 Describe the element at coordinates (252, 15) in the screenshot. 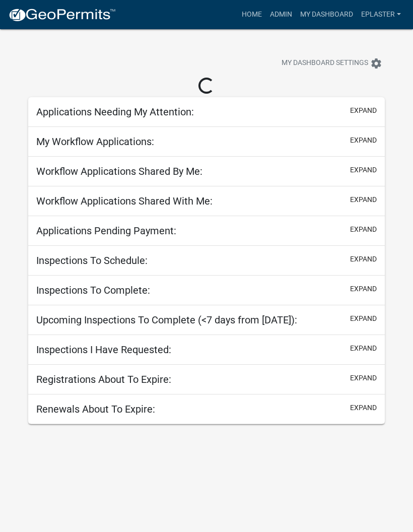

I see `a: Home` at that location.